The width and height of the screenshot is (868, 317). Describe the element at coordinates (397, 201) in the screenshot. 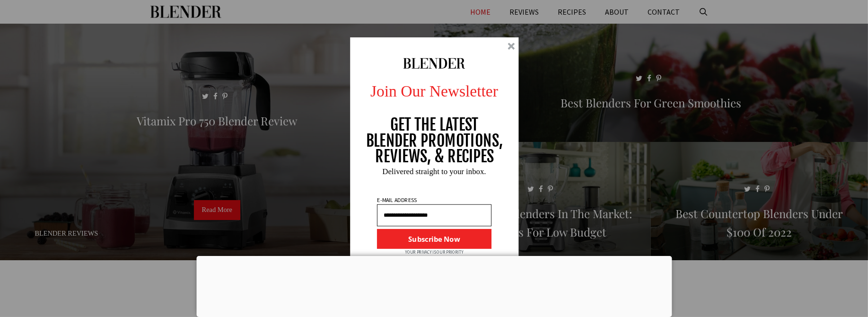

I see `p: E-MAIL ADDRESS` at that location.